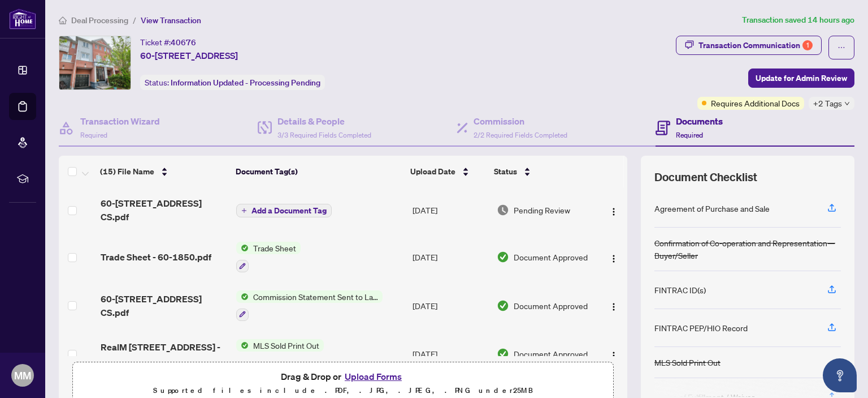  I want to click on span: Add a Document Tag, so click(289, 211).